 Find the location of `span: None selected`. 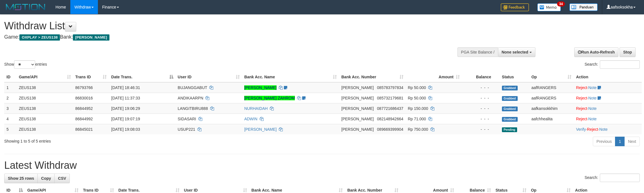

span: None selected is located at coordinates (516, 52).